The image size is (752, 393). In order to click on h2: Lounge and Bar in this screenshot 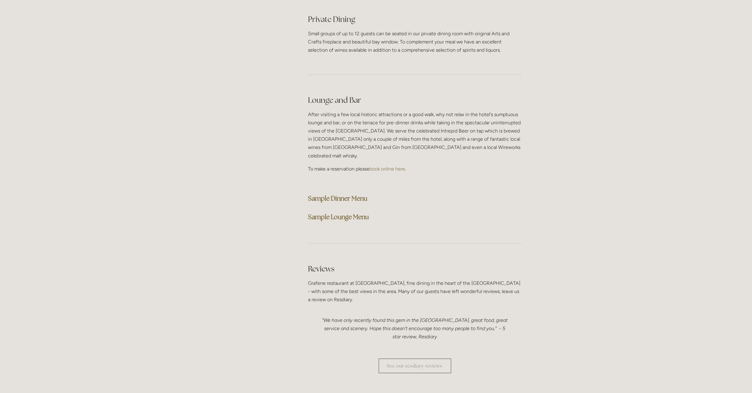, I will do `click(415, 100)`.